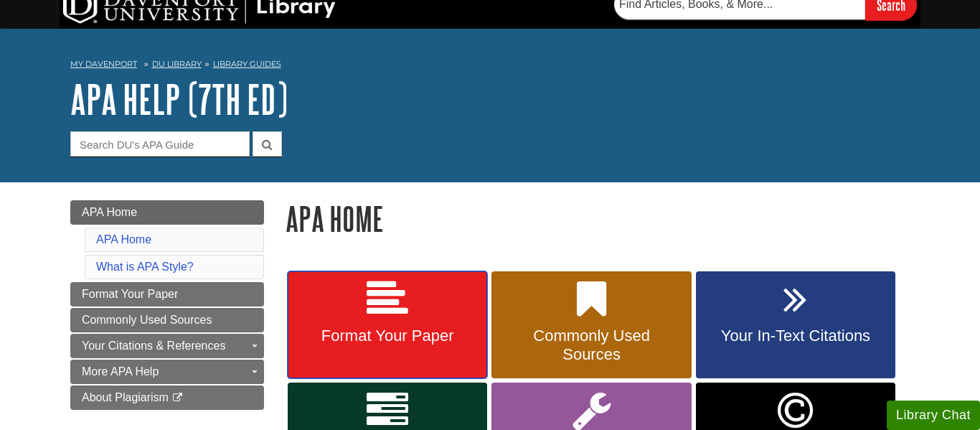 The image size is (980, 430). What do you see at coordinates (933, 414) in the screenshot?
I see `button: Library Chat` at bounding box center [933, 414].